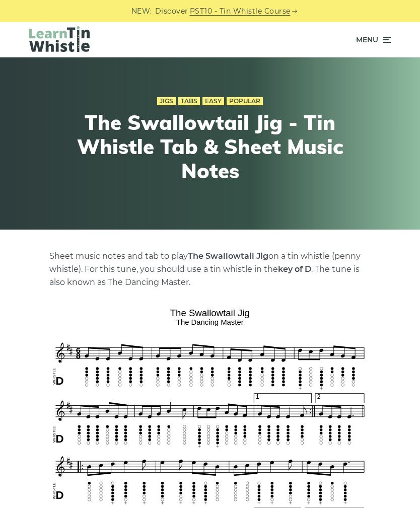  I want to click on strong: key of D, so click(294, 269).